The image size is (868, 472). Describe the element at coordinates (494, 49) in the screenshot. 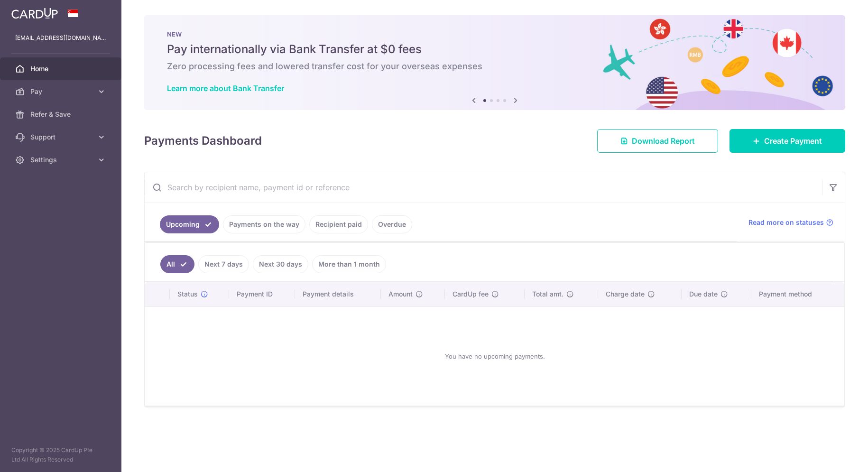

I see `h5: Pay internationally via Bank Transfer at $0 fees` at that location.